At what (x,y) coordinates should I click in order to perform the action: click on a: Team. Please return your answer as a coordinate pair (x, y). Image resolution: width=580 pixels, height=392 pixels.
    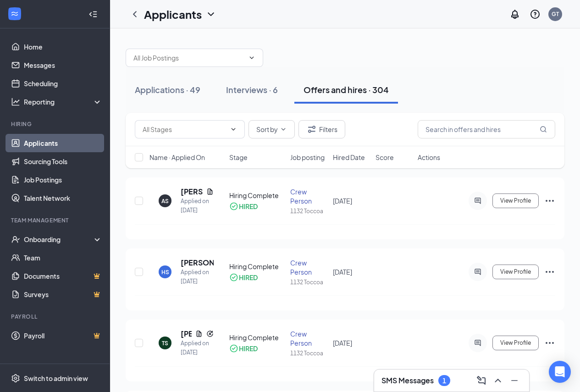
    Looking at the image, I should click on (63, 258).